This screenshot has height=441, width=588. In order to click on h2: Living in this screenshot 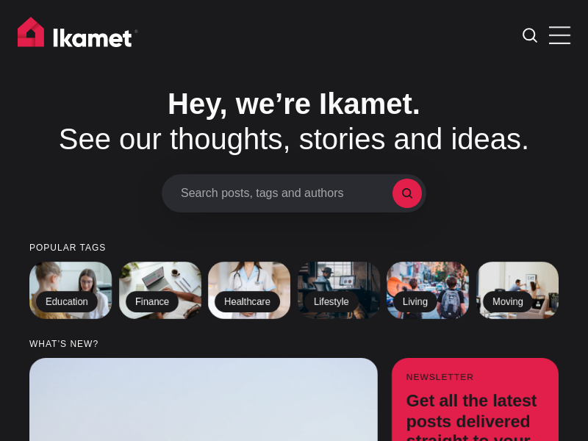, I will do `click(415, 302)`.